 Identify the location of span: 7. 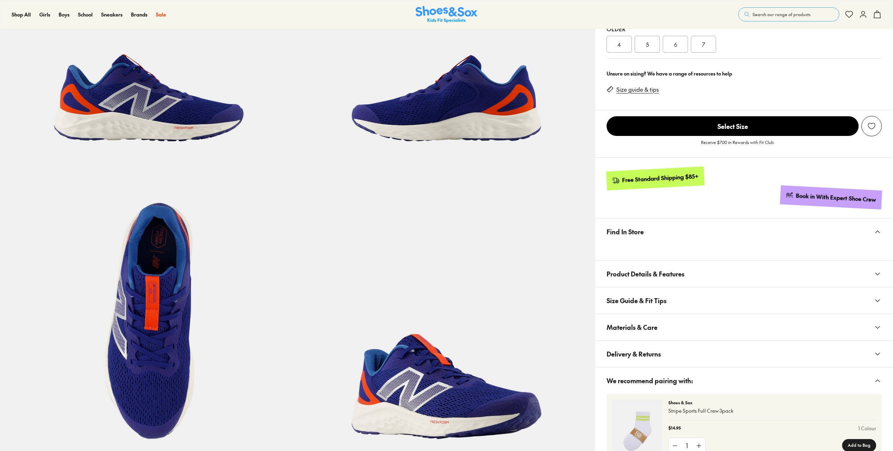
(703, 44).